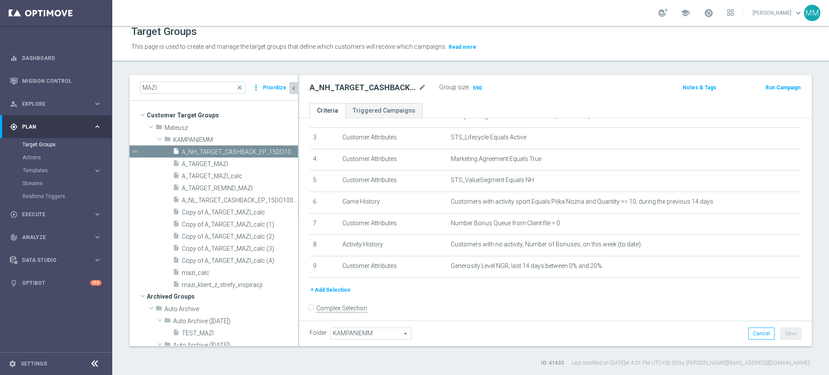 The image size is (829, 375). I want to click on span: mazi_klient_z_strefy_inspiracji, so click(240, 285).